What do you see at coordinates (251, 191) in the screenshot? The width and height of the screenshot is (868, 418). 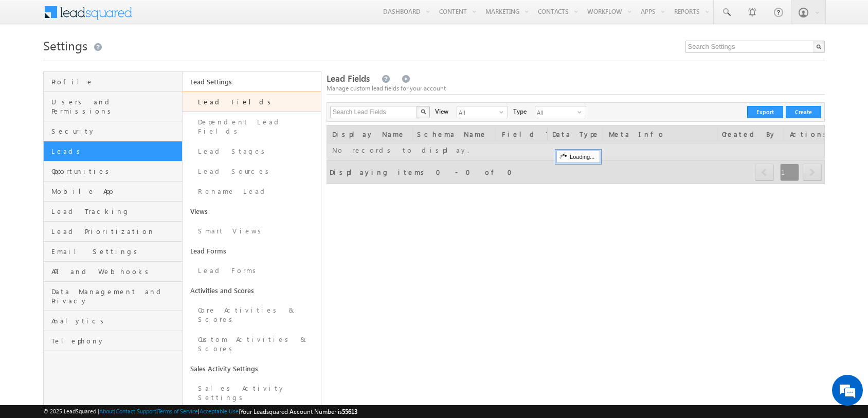 I see `a: Rename Lead` at bounding box center [251, 191].